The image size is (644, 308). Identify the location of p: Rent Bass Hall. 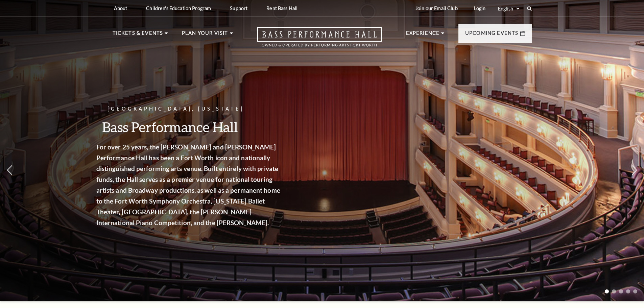
(282, 8).